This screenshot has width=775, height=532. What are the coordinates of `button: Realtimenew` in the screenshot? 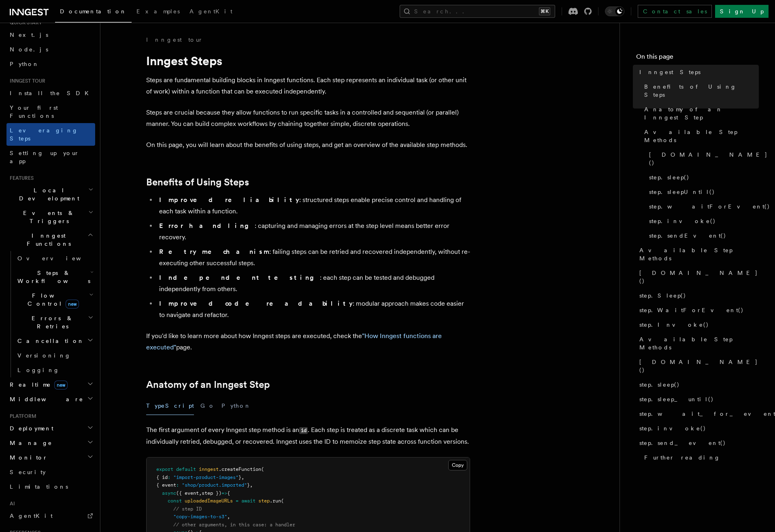 It's located at (51, 385).